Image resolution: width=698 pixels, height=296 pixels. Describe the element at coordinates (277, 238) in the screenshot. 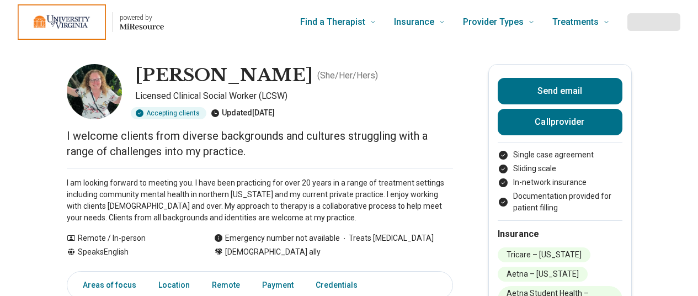

I see `div: Emergency number not available` at that location.